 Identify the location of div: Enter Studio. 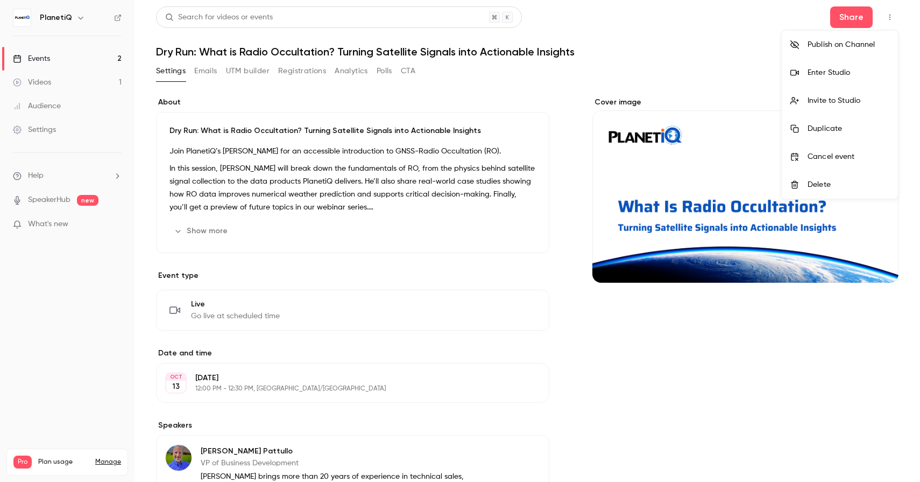
(849, 73).